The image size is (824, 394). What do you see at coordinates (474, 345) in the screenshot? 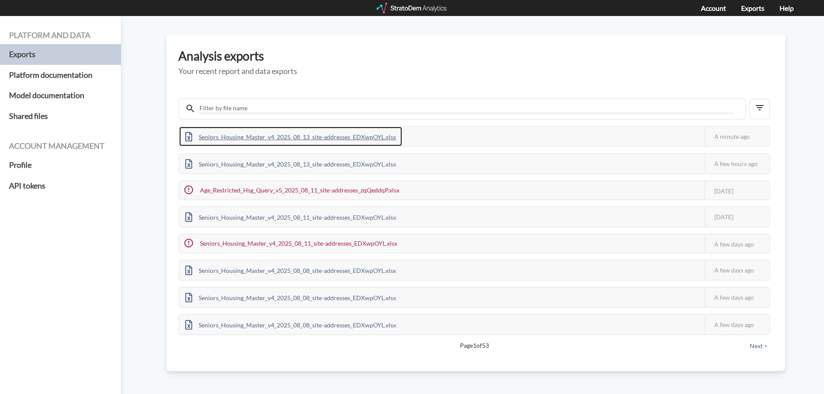
I see `span: Page 1 of 53` at bounding box center [474, 345].